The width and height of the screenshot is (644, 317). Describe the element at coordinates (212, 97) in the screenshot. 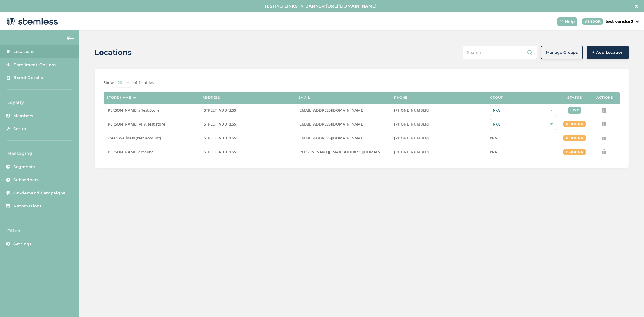

I see `label: Address` at that location.